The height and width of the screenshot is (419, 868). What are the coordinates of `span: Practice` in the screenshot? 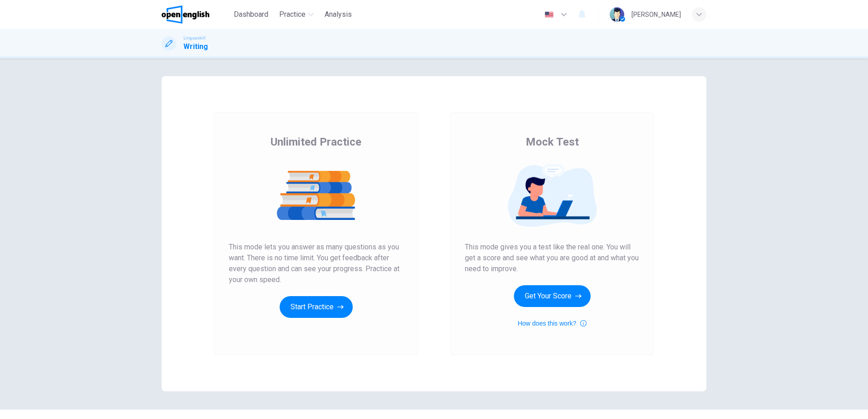 It's located at (293, 15).